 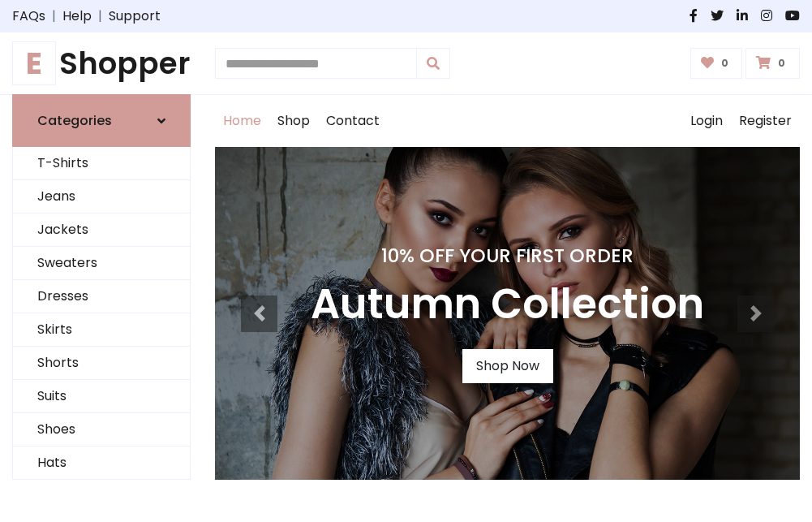 I want to click on a: Help, so click(x=77, y=16).